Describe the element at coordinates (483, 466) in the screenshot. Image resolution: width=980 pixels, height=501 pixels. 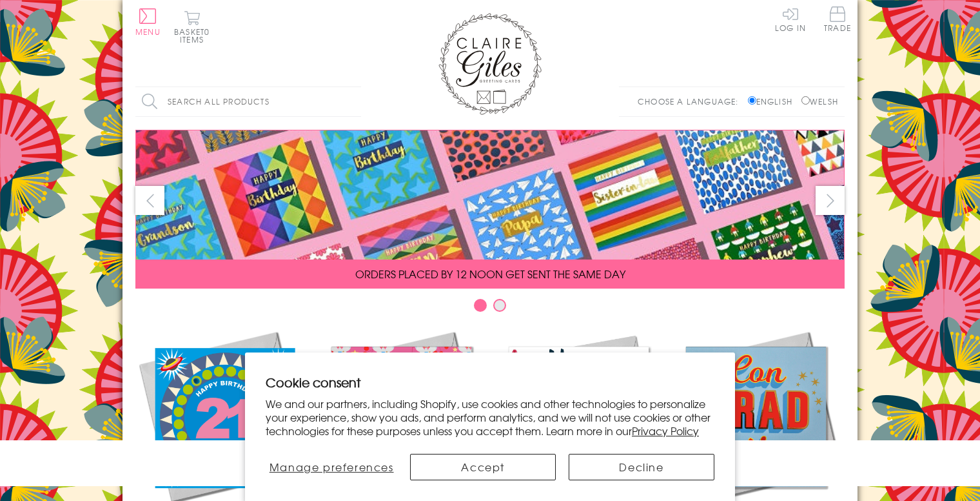
I see `button: Accept` at that location.